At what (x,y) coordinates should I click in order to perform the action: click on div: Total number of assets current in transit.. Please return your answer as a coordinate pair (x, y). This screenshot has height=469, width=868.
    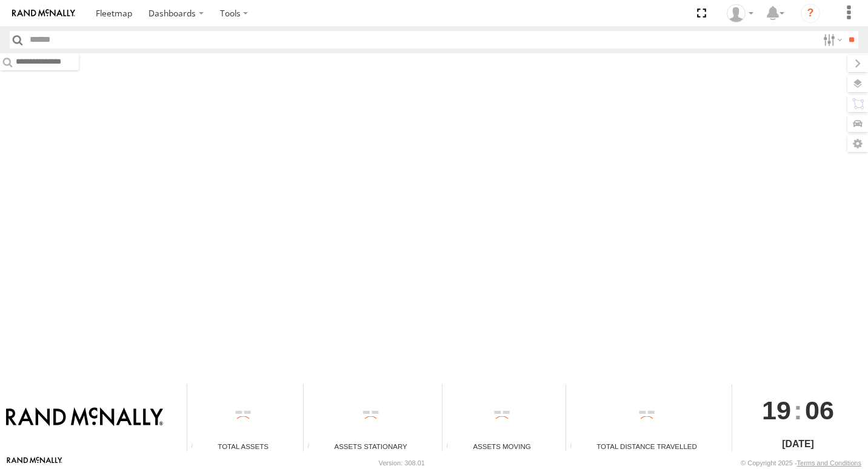
    Looking at the image, I should click on (451, 447).